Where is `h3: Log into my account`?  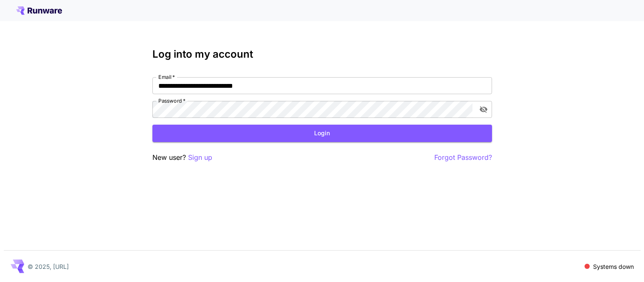
h3: Log into my account is located at coordinates (322, 54).